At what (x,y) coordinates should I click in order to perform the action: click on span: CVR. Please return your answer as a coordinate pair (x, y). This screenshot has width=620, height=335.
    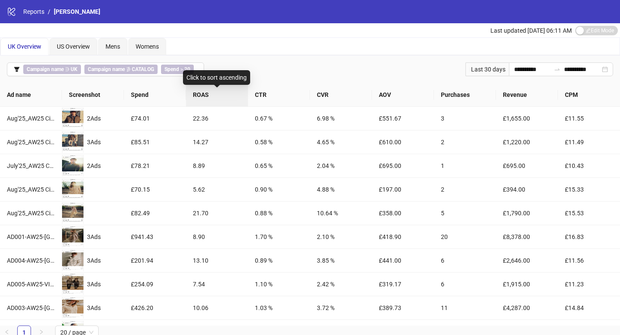
    Looking at the image, I should click on (341, 95).